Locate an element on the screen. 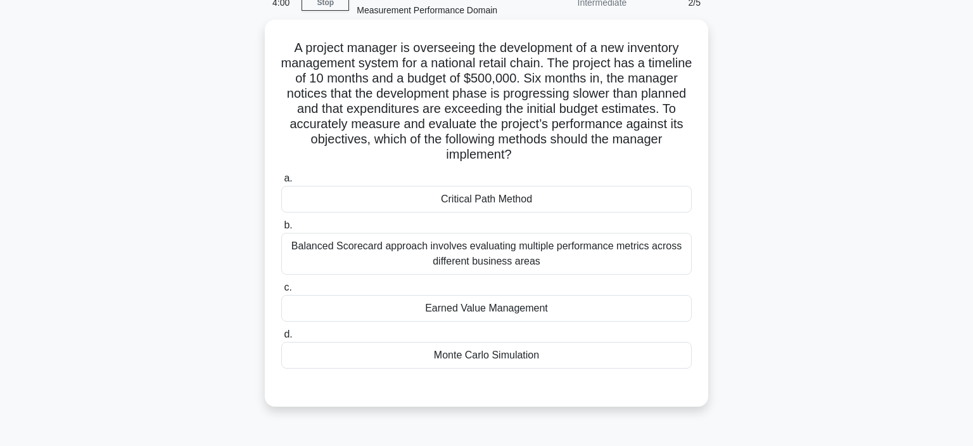 The height and width of the screenshot is (446, 973). span: a. is located at coordinates (288, 177).